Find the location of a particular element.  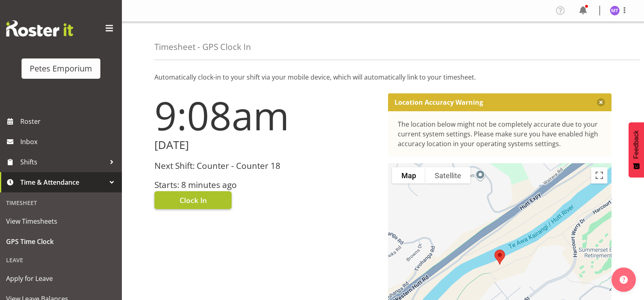

img: Rosterit website logo is located at coordinates (40, 28).